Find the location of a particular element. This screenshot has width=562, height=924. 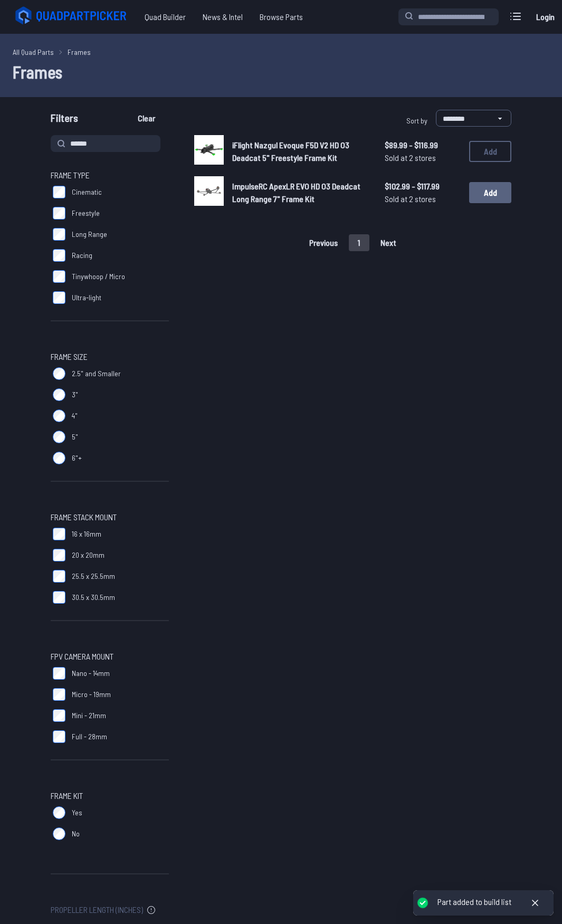

input: Tinywhoop / Micro is located at coordinates (59, 276).